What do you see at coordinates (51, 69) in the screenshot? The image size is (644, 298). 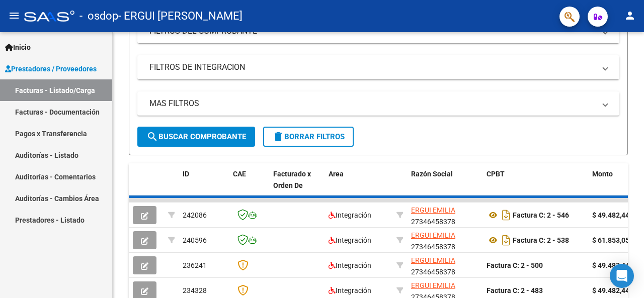 I see `span: Prestadores / Proveedores` at bounding box center [51, 69].